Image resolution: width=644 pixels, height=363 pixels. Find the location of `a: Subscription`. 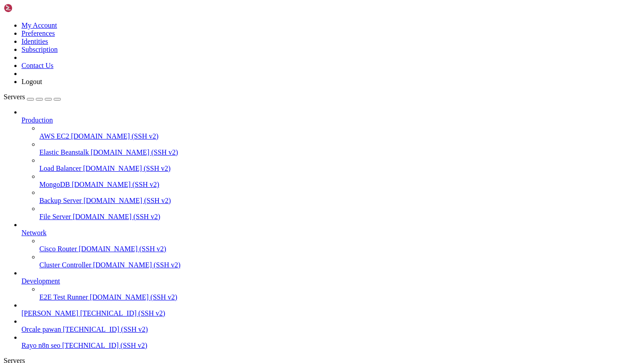

a: Subscription is located at coordinates (39, 49).